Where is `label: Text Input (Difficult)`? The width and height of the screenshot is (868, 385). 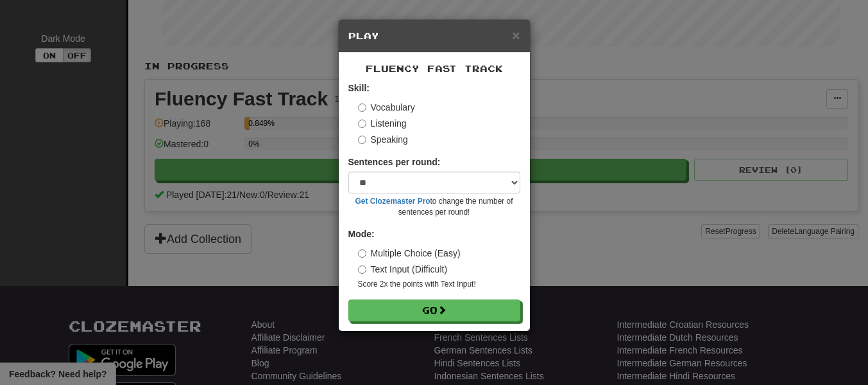 label: Text Input (Difficult) is located at coordinates (403, 270).